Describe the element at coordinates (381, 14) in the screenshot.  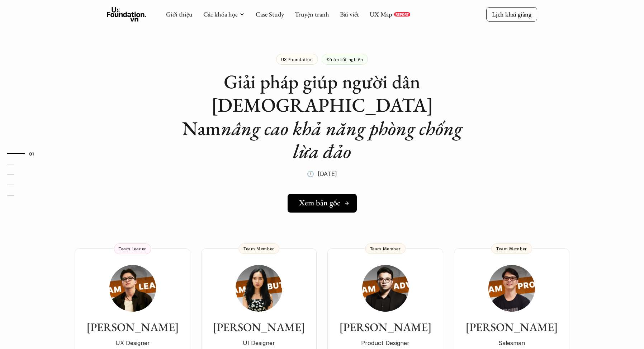
I see `a: UX Map` at that location.